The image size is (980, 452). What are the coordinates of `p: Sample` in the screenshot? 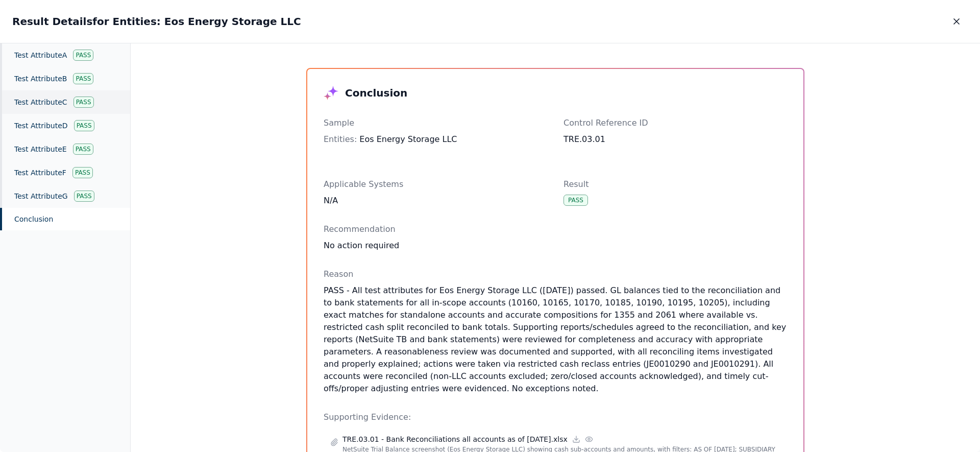 It's located at (435, 123).